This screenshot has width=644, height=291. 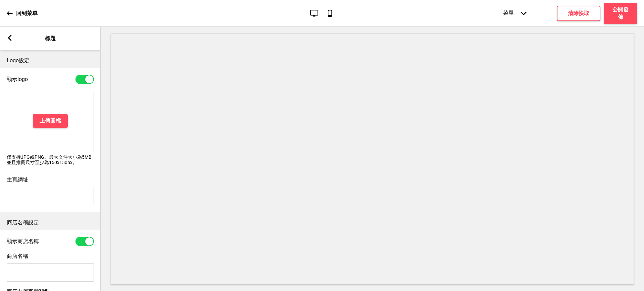 I want to click on label: 主頁網址, so click(x=17, y=180).